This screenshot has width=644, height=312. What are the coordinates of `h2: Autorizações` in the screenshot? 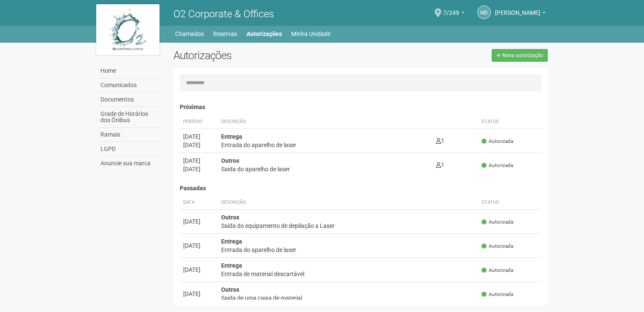 It's located at (264, 55).